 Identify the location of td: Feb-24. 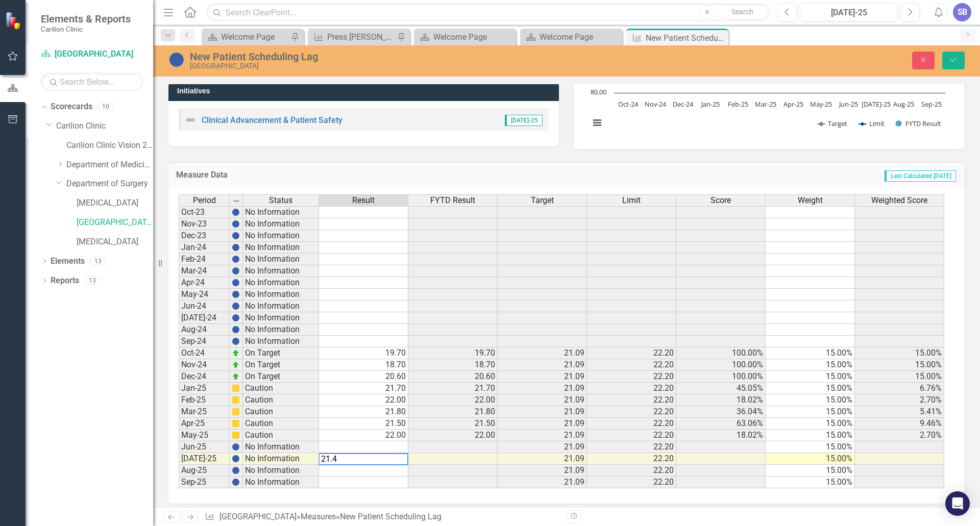
(204, 259).